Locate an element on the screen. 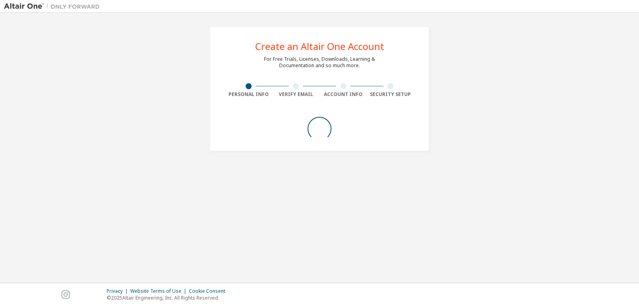  div: Security Setup is located at coordinates (391, 94).